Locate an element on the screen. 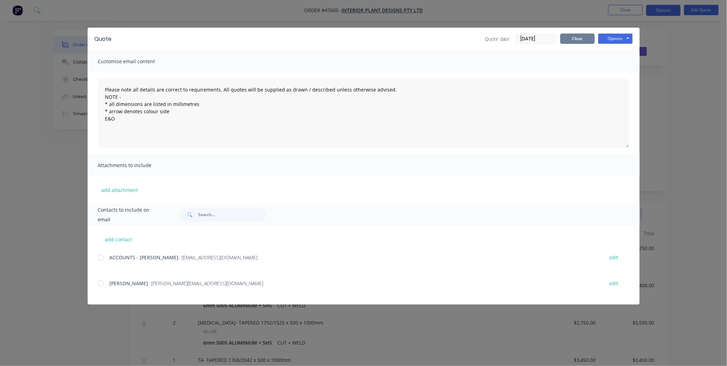 This screenshot has width=727, height=366. span: Customise email content is located at coordinates (136, 61).